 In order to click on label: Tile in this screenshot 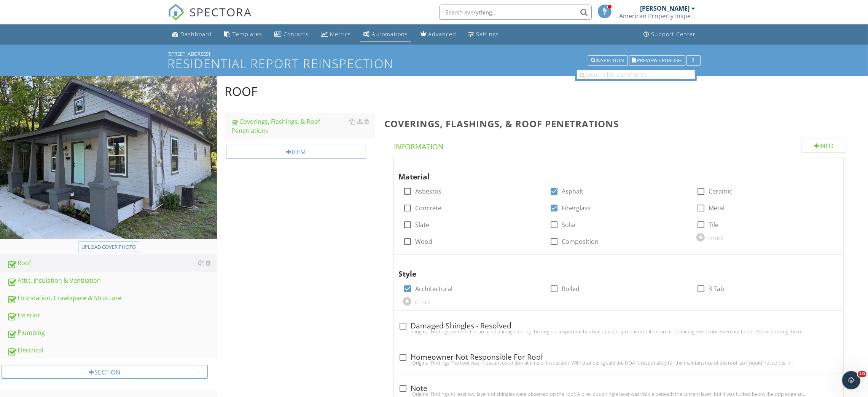, I will do `click(714, 225)`.